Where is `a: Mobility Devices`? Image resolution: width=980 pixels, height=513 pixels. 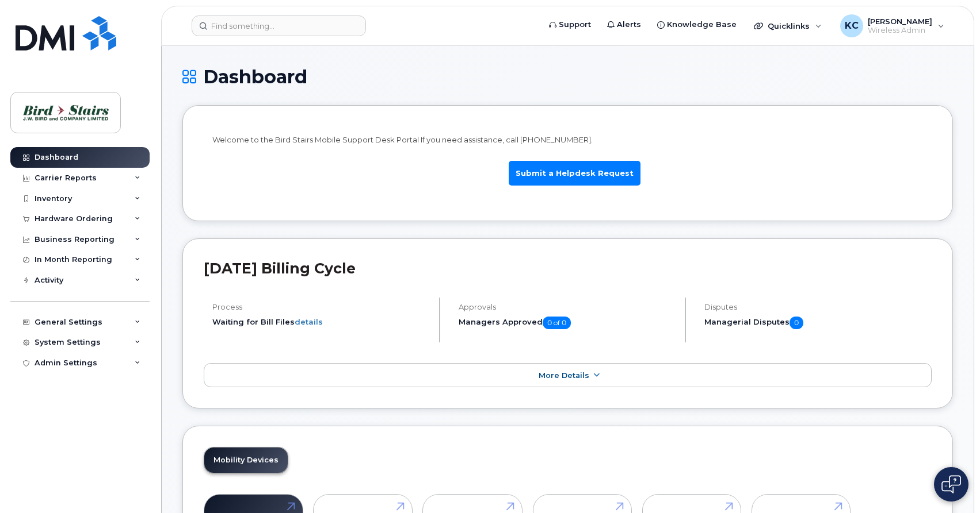
a: Mobility Devices is located at coordinates (245, 460).